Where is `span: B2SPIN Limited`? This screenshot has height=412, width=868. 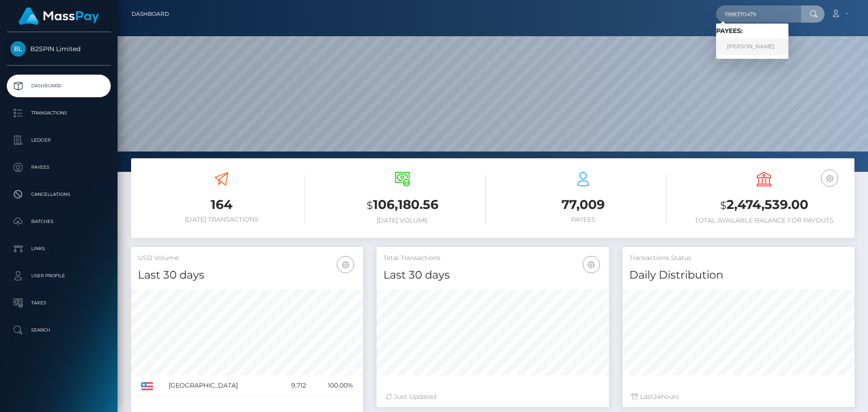 span: B2SPIN Limited is located at coordinates (59, 49).